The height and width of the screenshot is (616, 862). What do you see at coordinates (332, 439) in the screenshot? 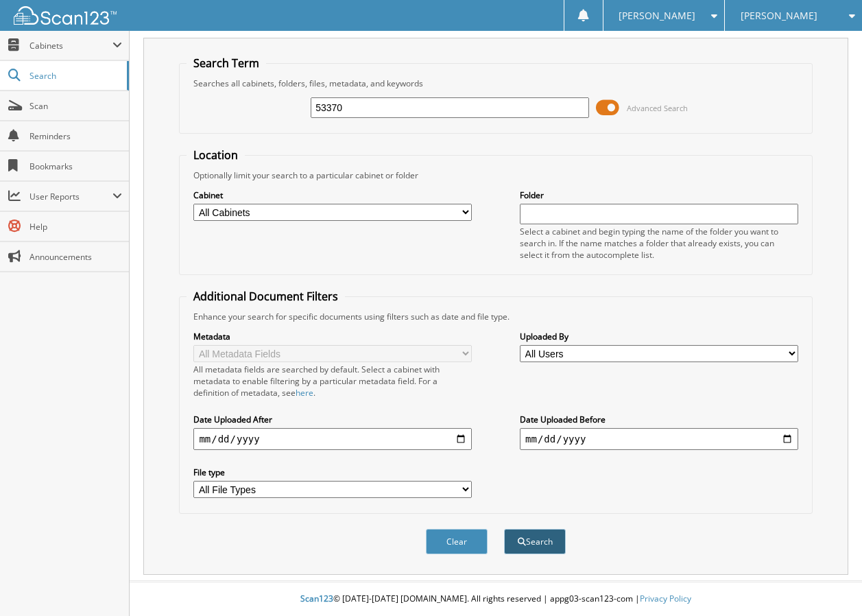
I see `input: start` at bounding box center [332, 439].